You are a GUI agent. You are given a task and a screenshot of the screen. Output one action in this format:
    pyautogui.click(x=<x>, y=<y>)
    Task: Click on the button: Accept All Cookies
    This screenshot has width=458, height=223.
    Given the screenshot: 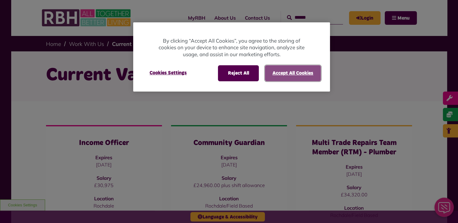 What is the action you would take?
    pyautogui.click(x=292, y=73)
    